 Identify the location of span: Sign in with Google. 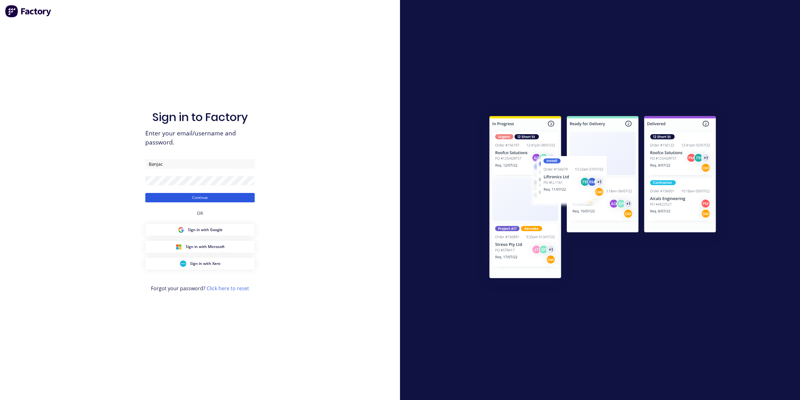
(205, 230).